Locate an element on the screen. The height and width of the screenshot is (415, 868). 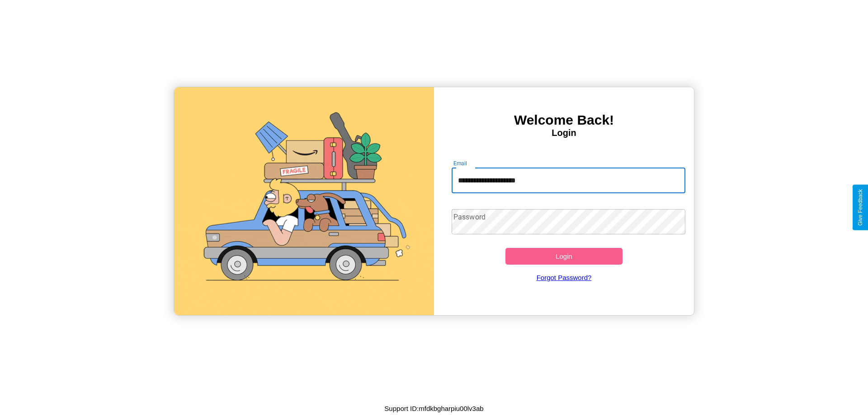
label: Email is located at coordinates (460, 163).